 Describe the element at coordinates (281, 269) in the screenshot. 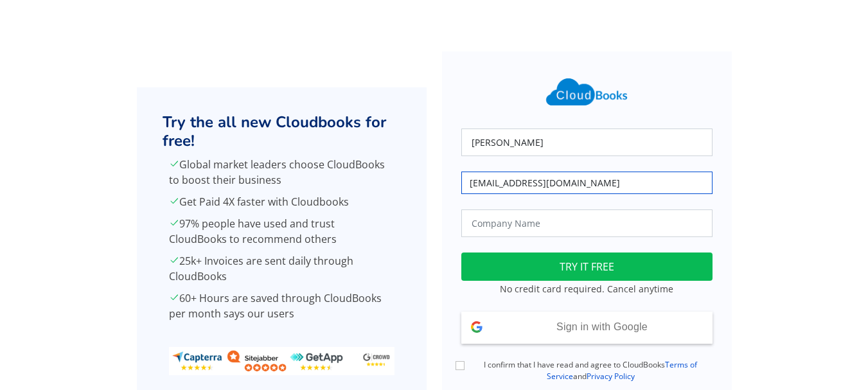

I see `p: 25k+ Invoices are sent daily through CloudBooks` at that location.